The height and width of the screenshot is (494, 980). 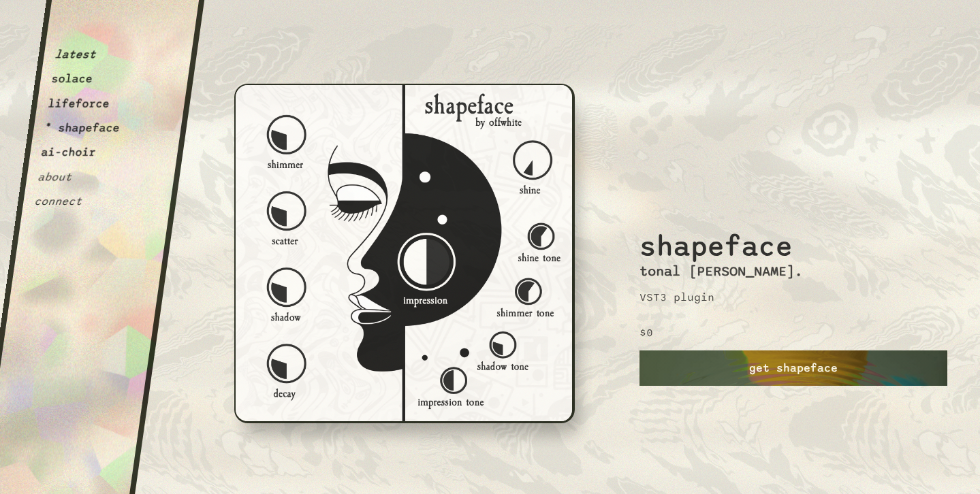 I want to click on button: ai-choir, so click(x=68, y=152).